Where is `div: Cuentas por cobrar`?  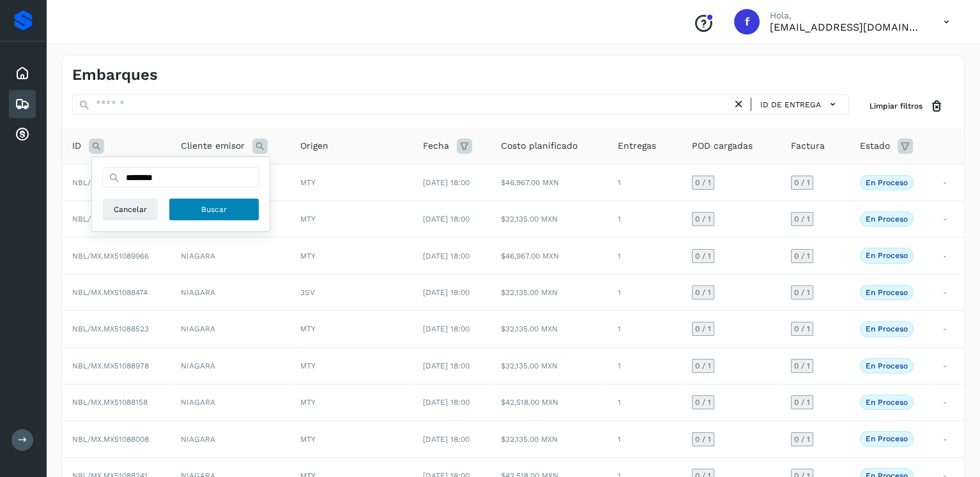
div: Cuentas por cobrar is located at coordinates (22, 135).